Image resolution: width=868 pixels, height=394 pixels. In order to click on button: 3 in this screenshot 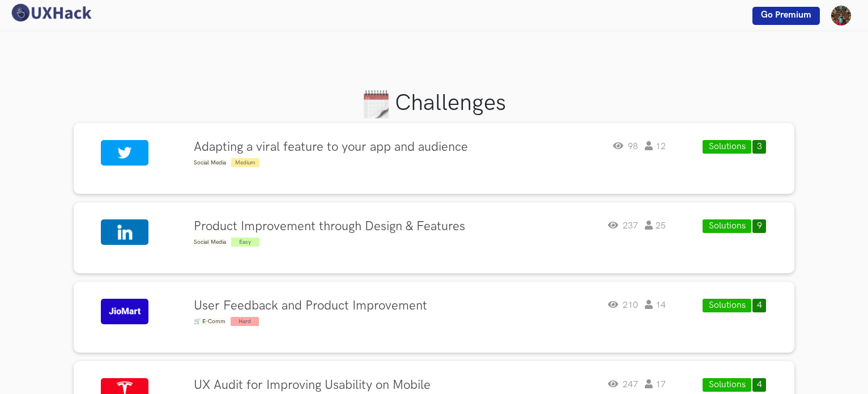, I will do `click(759, 147)`.